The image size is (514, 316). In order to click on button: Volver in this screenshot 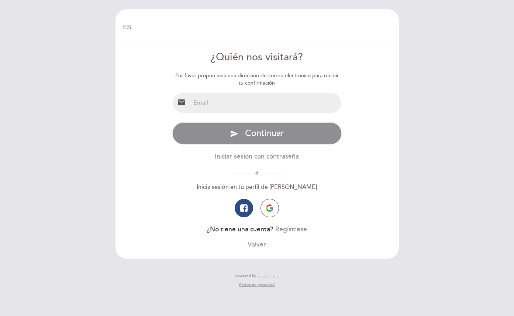, I will do `click(257, 244)`.